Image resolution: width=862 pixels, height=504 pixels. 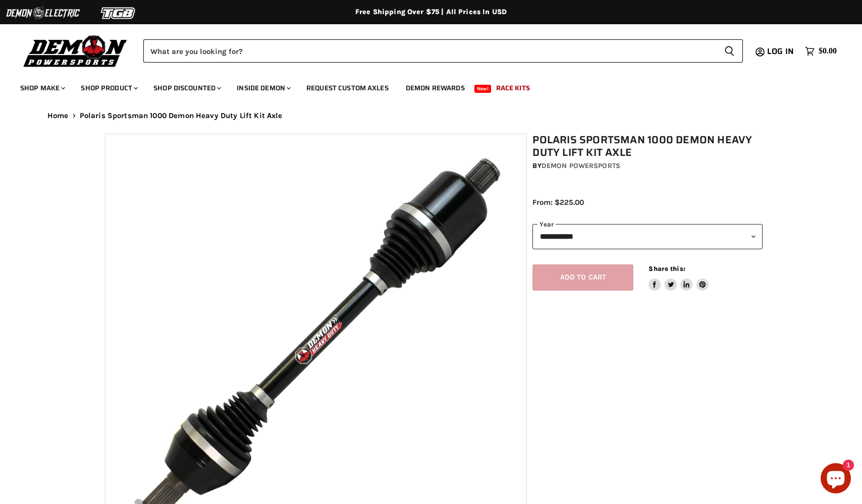 What do you see at coordinates (730, 51) in the screenshot?
I see `button: Search` at bounding box center [730, 51].